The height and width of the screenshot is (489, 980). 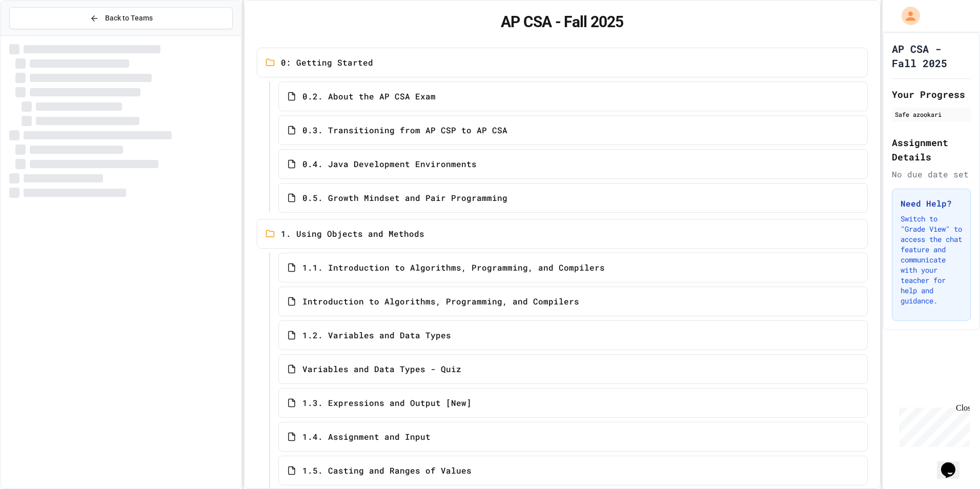 What do you see at coordinates (382, 369) in the screenshot?
I see `span: Variables and Data Types - Quiz` at bounding box center [382, 369].